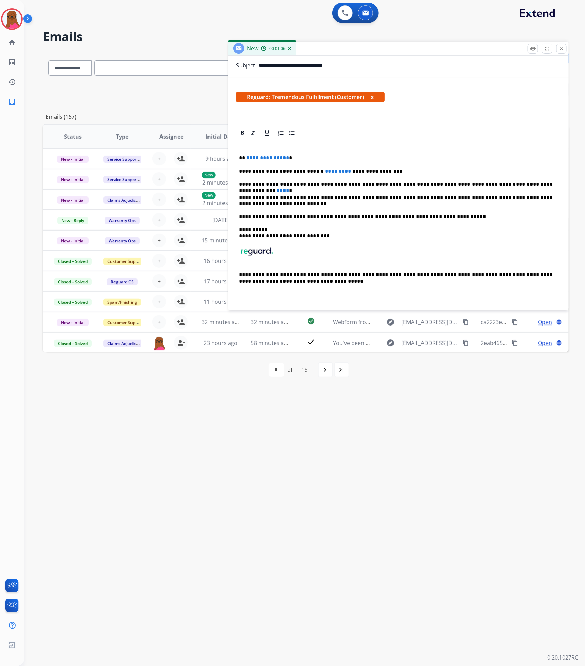 The width and height of the screenshot is (585, 666). Describe the element at coordinates (220, 261) in the screenshot. I see `span: 16 hours ago` at that location.